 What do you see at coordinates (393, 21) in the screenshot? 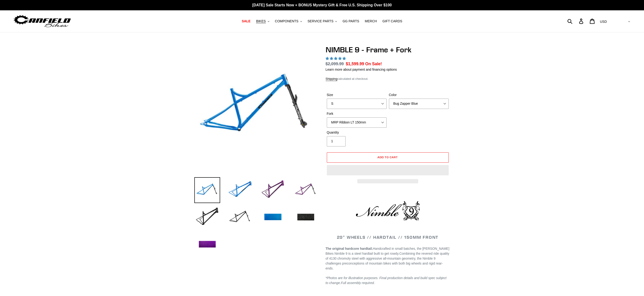
I see `span: GIFT CARDS` at bounding box center [393, 21].